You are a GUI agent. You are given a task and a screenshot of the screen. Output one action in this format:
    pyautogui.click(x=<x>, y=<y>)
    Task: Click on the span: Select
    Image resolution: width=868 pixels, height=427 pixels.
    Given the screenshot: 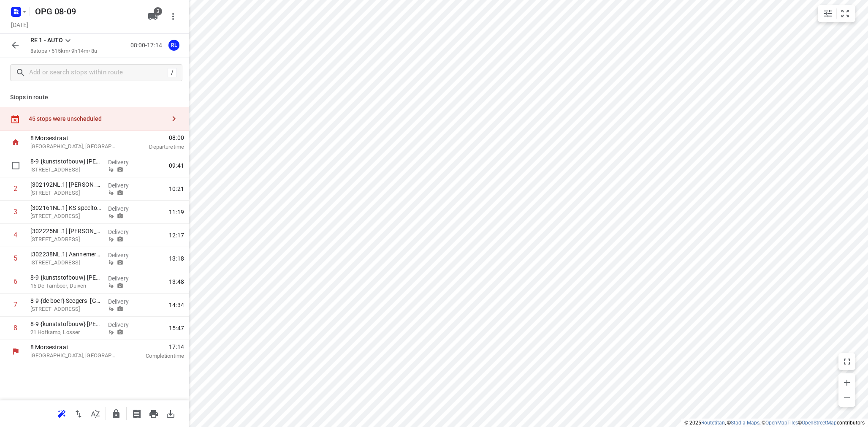 What is the action you would take?
    pyautogui.click(x=15, y=166)
    